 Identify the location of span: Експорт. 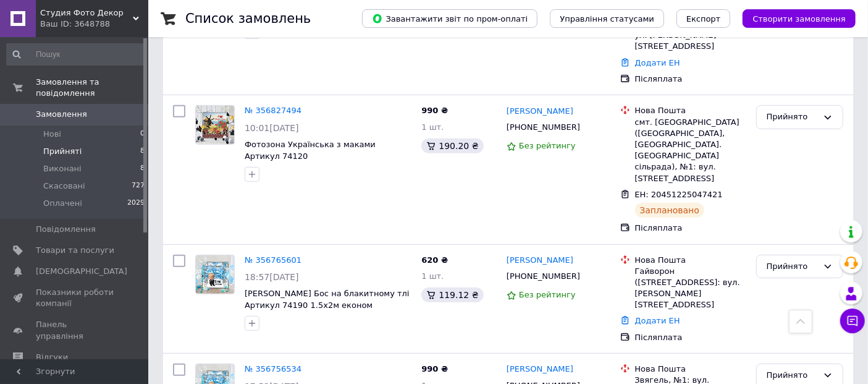
(704, 19).